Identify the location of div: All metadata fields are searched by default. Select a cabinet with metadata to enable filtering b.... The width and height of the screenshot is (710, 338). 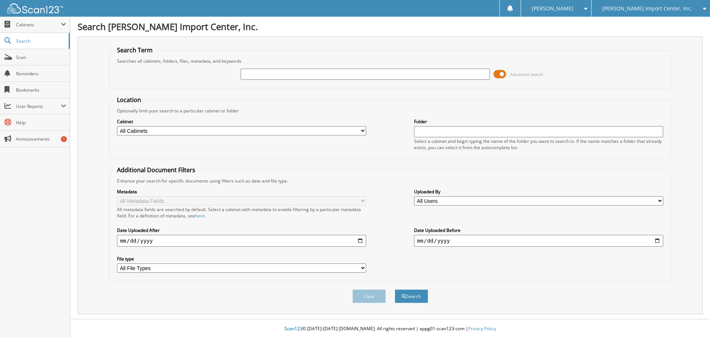
(241, 213).